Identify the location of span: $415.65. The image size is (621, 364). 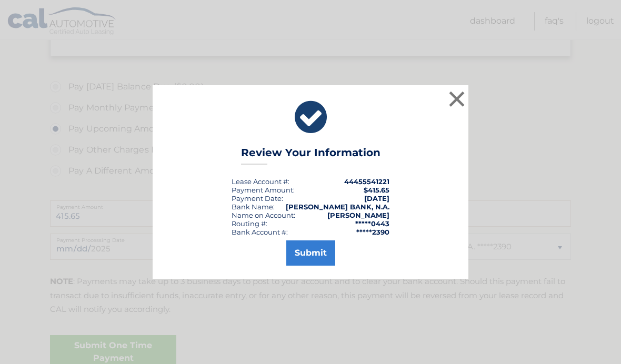
(376, 190).